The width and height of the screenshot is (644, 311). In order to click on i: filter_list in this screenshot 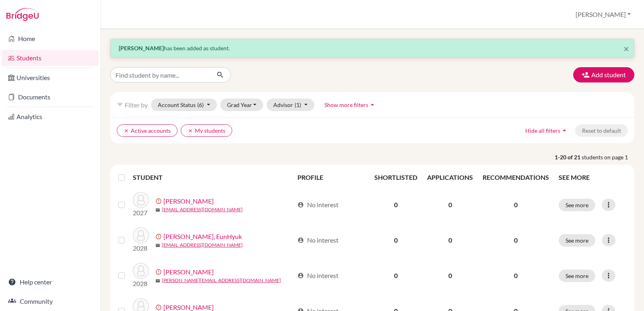, I will do `click(120, 105)`.